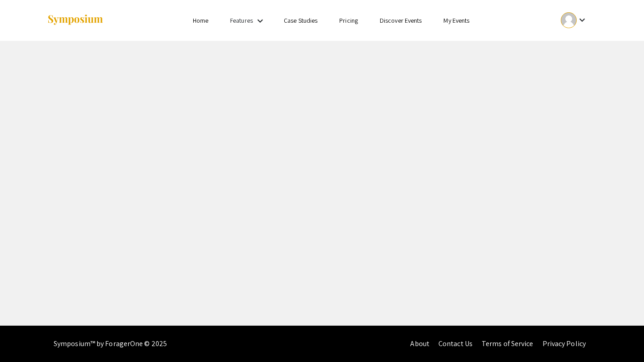  What do you see at coordinates (75, 20) in the screenshot?
I see `img: Symposium by ForagerOne` at bounding box center [75, 20].